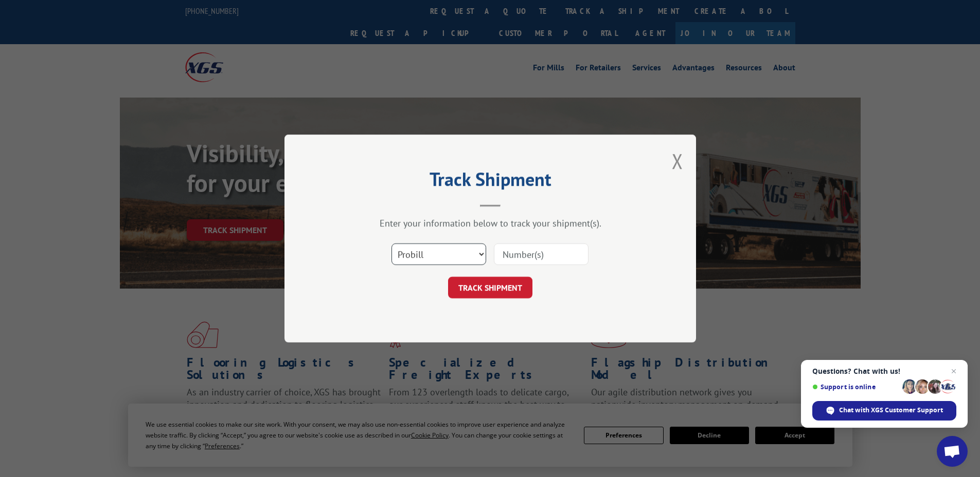 Image resolution: width=980 pixels, height=477 pixels. I want to click on div: Enter your information below to track your shipment(s)., so click(490, 223).